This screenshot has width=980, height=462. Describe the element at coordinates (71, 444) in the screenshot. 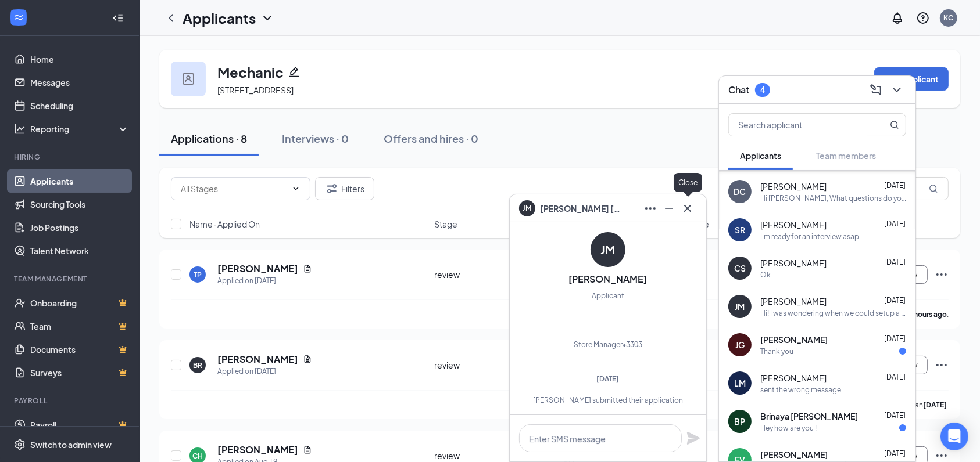

I see `div: Switch to admin view` at that location.